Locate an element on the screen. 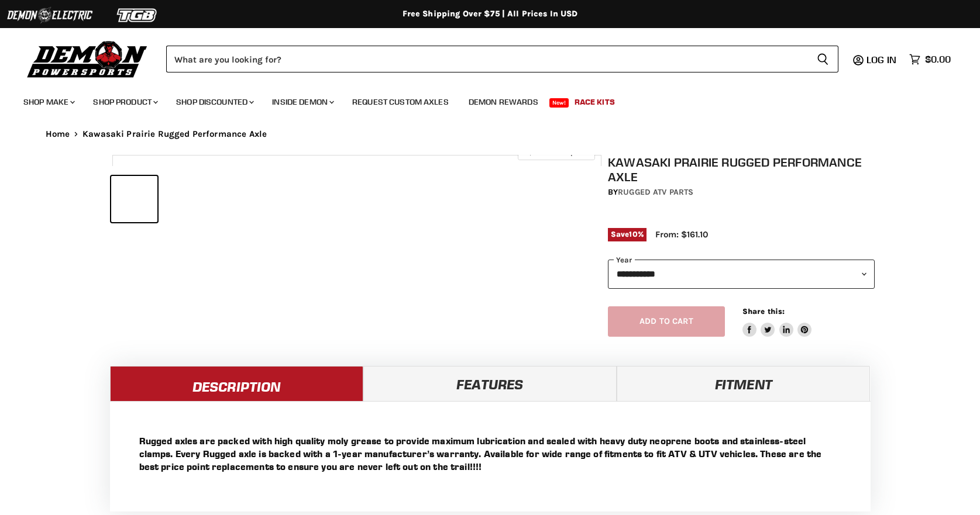 Image resolution: width=980 pixels, height=515 pixels. a: Shop Make is located at coordinates (48, 102).